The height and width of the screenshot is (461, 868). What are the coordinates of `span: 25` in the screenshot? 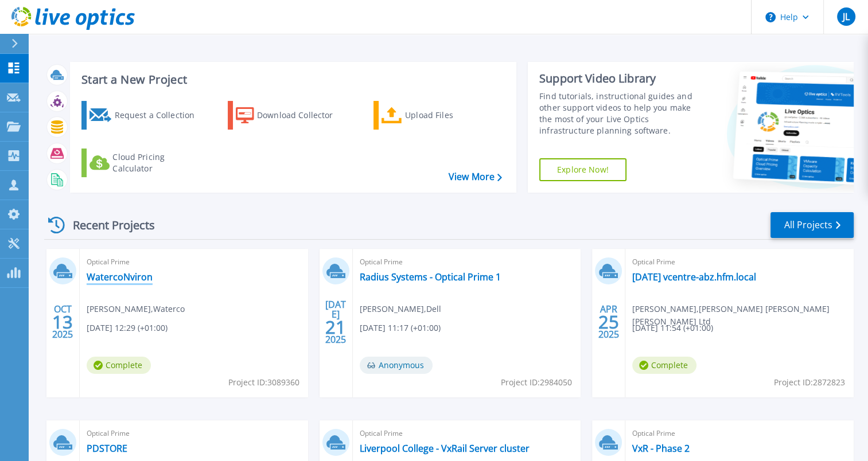 It's located at (609, 322).